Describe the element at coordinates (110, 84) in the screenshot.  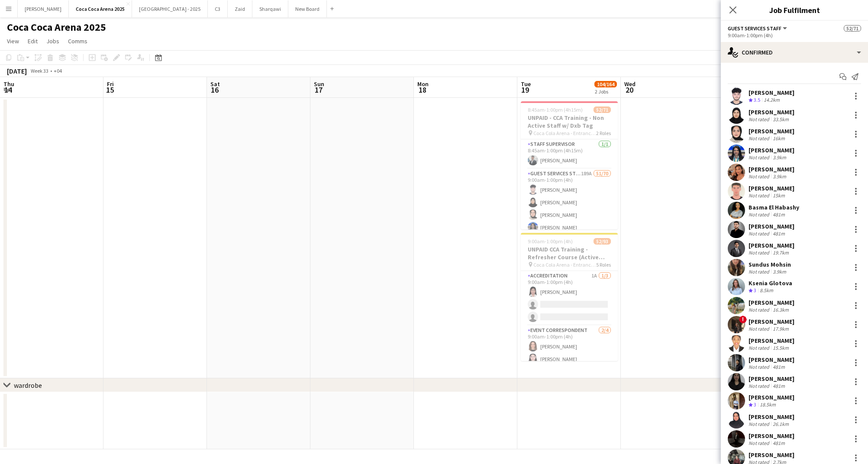
I see `span: Fri` at that location.